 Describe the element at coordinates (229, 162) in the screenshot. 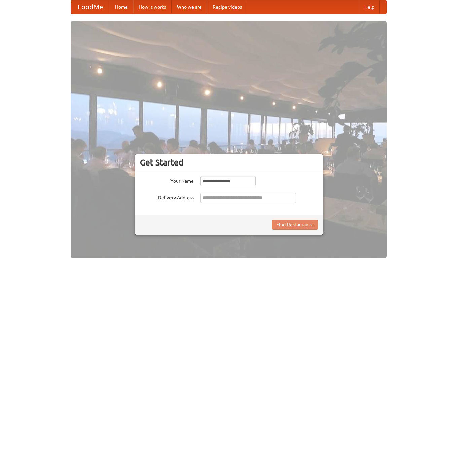

I see `h3: Get Started` at that location.